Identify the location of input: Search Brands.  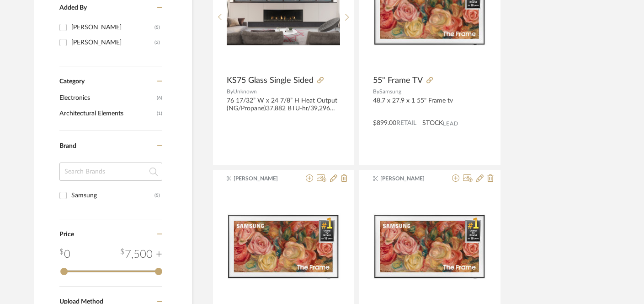
(110, 171).